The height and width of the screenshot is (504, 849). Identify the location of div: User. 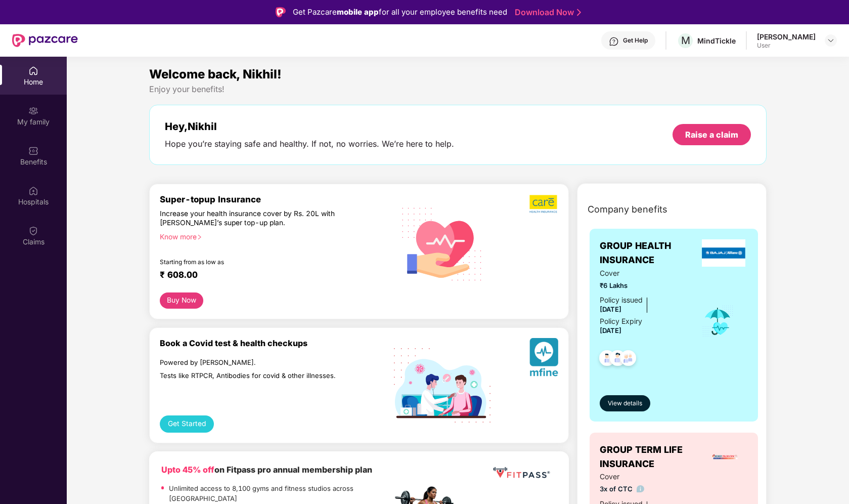
(786, 46).